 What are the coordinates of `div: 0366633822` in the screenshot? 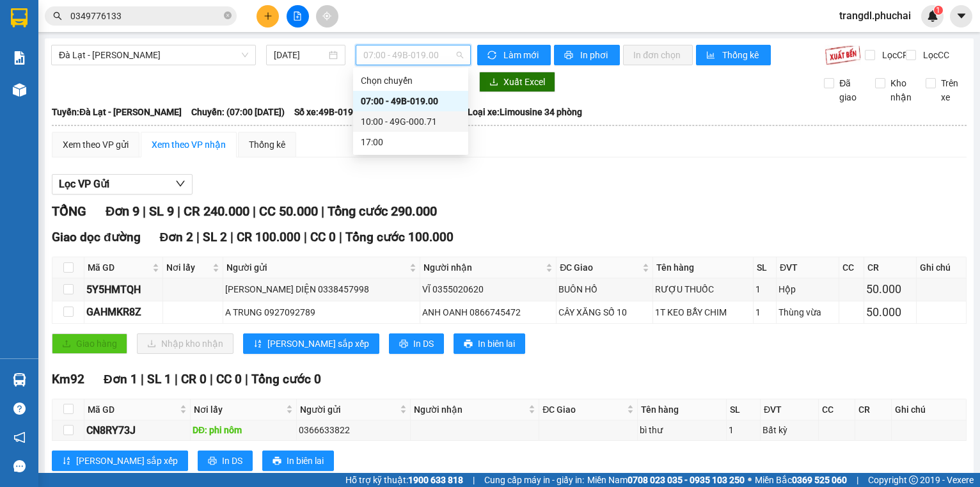 It's located at (353, 430).